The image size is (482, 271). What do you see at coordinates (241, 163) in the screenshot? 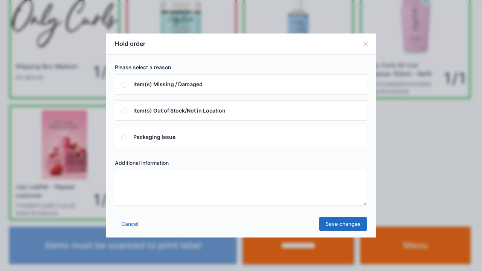
I see `label: Additional information` at bounding box center [241, 163].